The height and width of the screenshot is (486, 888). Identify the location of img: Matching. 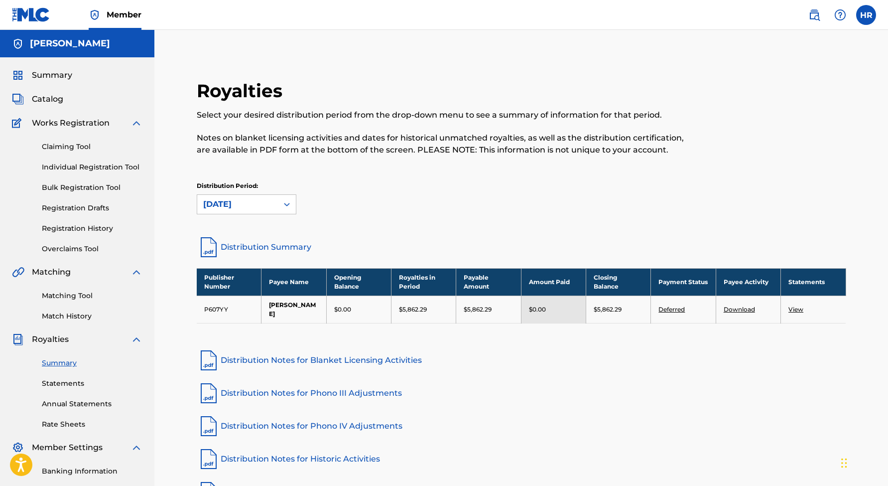
(18, 272).